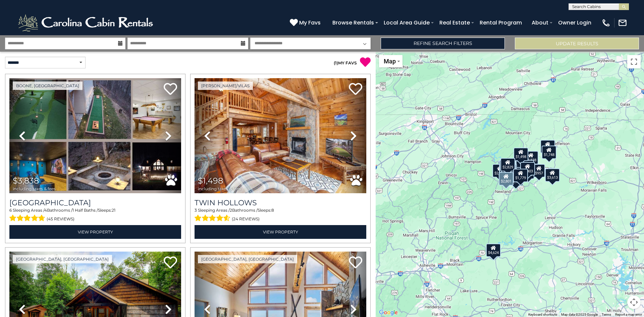 This screenshot has width=644, height=317. I want to click on button: Toggle fullscreen view, so click(634, 62).